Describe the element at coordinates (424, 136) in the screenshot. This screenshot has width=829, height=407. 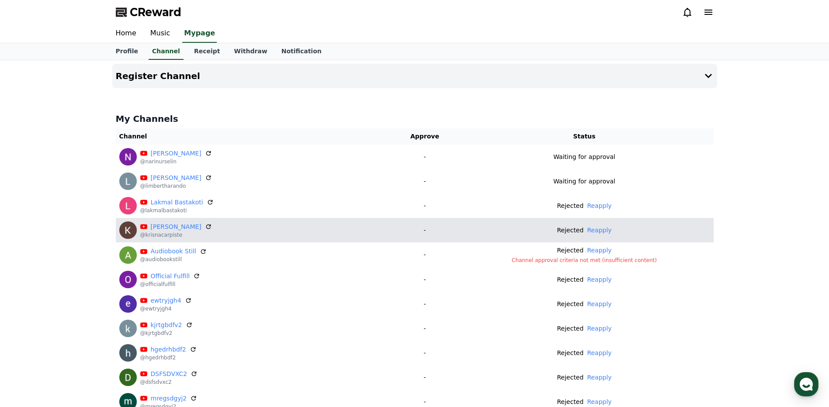
I see `th: Approve` at that location.